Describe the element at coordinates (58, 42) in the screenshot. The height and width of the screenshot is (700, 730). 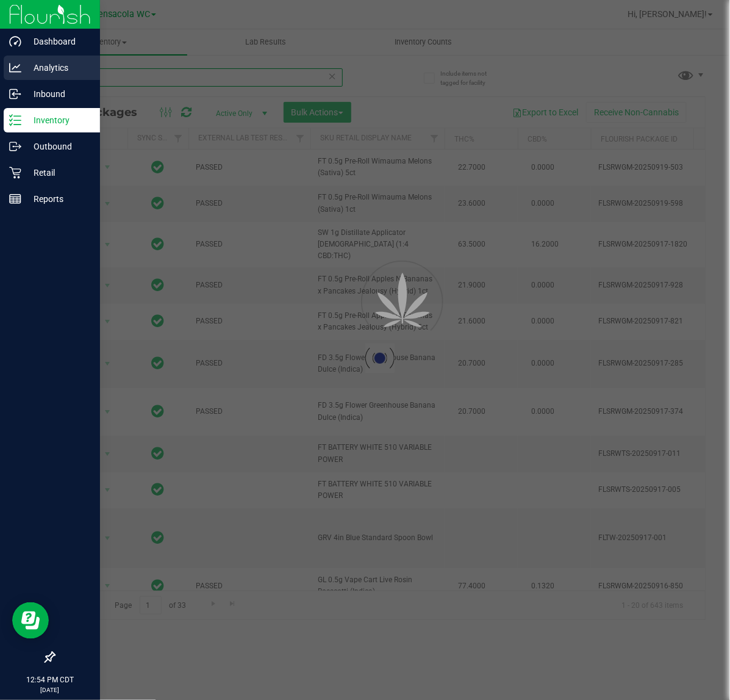
I see `p: Dashboard` at that location.